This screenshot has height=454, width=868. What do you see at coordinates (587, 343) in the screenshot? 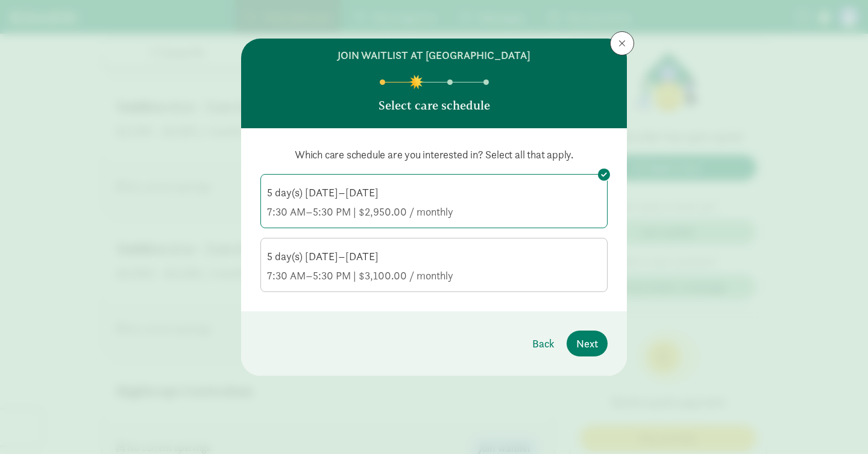
I see `span: Next` at bounding box center [587, 343].